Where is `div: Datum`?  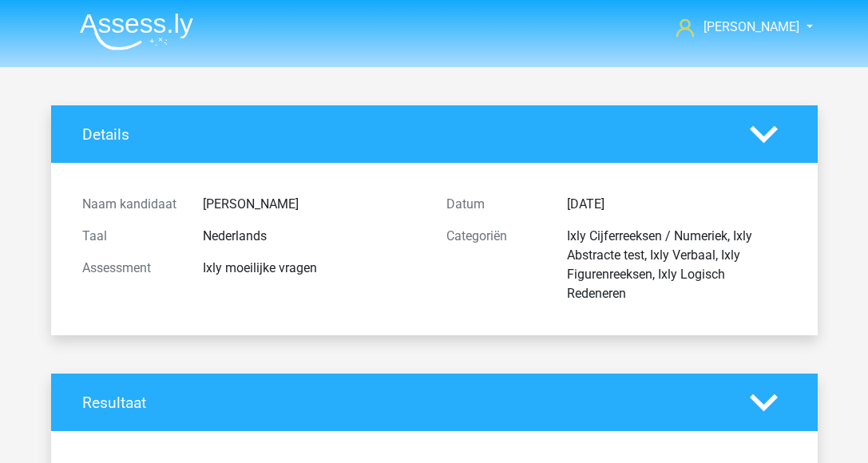 div: Datum is located at coordinates (495, 204).